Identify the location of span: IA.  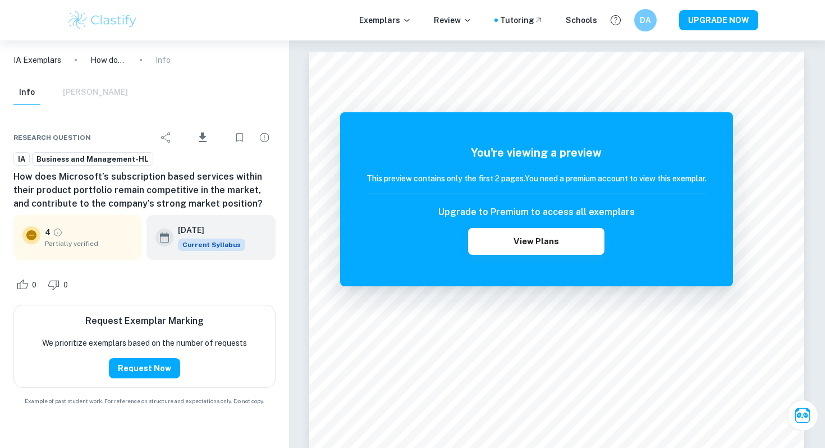
(21, 159).